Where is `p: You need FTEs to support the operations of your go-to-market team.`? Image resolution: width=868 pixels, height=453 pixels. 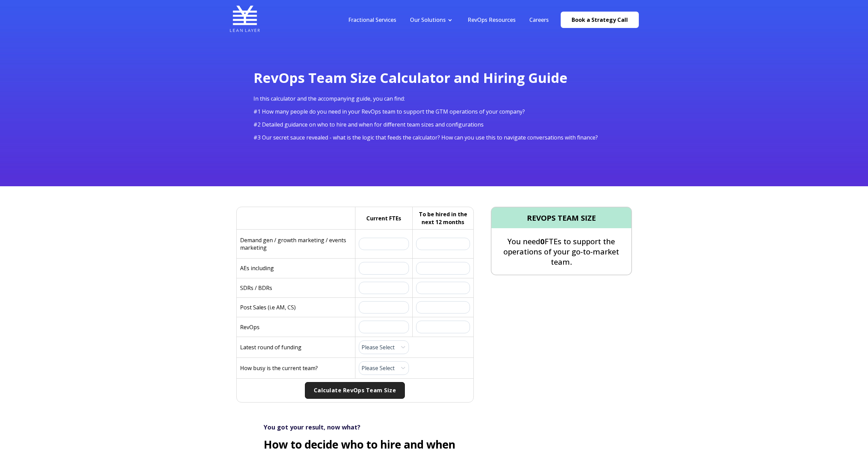 p: You need FTEs to support the operations of your go-to-market team. is located at coordinates (561, 251).